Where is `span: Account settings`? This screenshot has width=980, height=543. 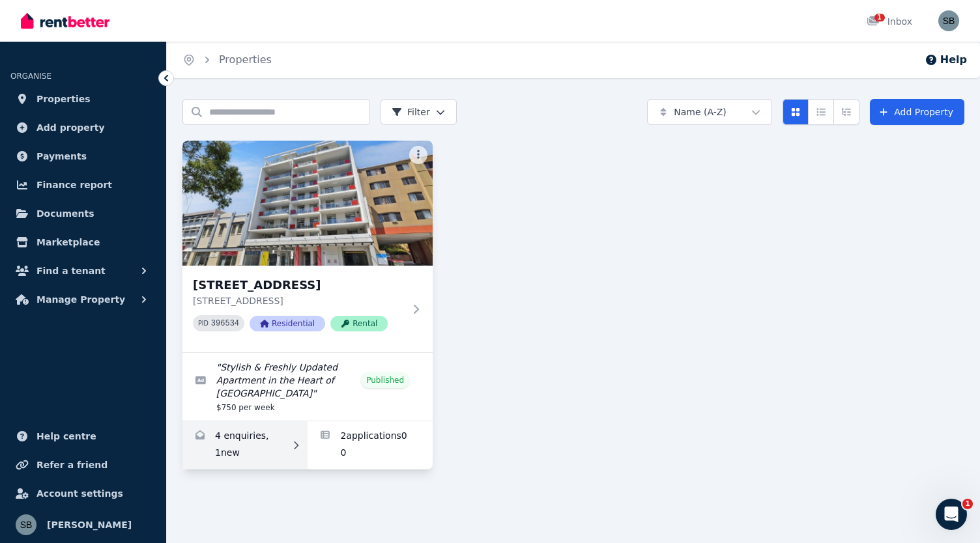 span: Account settings is located at coordinates (80, 494).